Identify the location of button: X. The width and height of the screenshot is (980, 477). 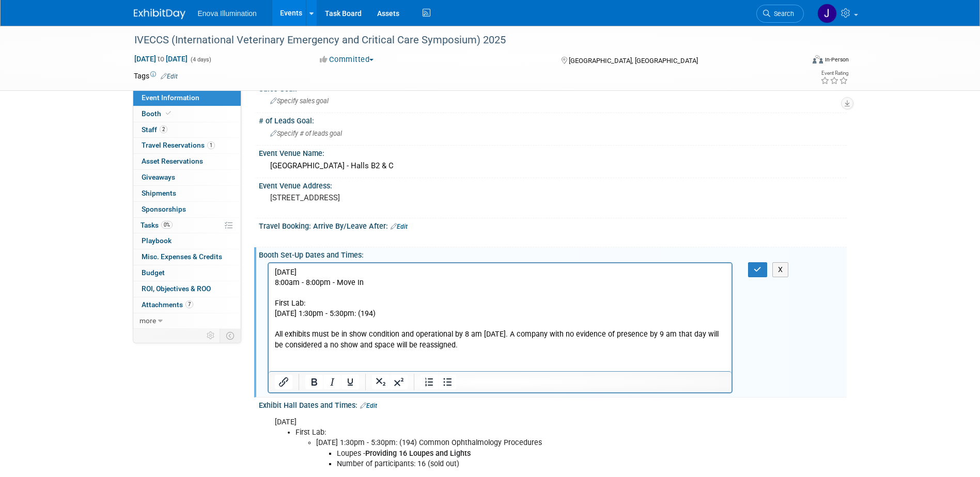
(780, 270).